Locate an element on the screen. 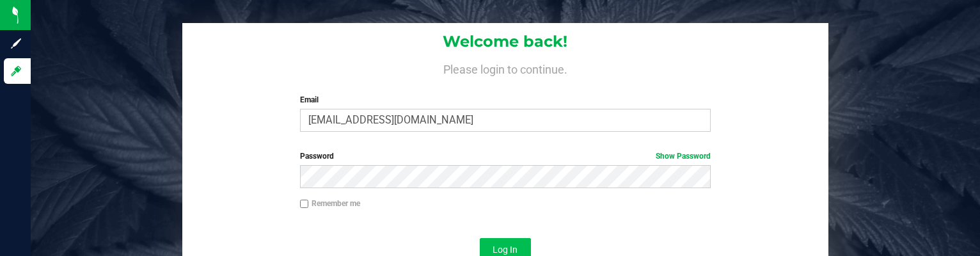 Image resolution: width=980 pixels, height=256 pixels. a: Show Password is located at coordinates (683, 156).